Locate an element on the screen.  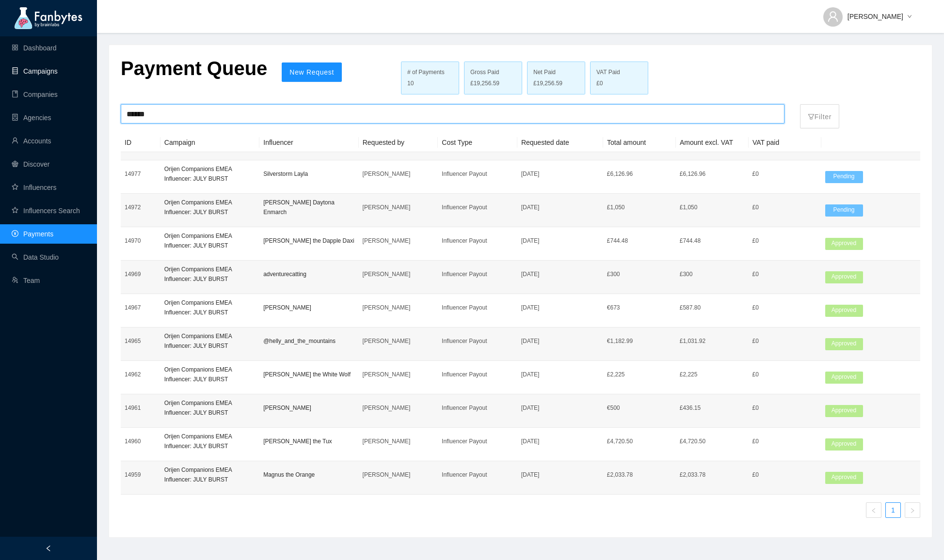
p: 14961 is located at coordinates (141, 408).